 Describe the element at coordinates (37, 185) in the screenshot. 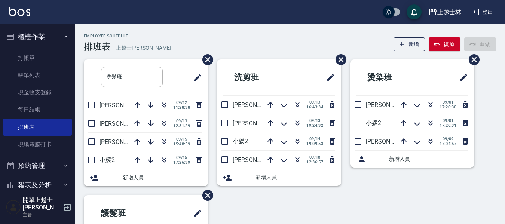

I see `button: 報表及分析` at that location.